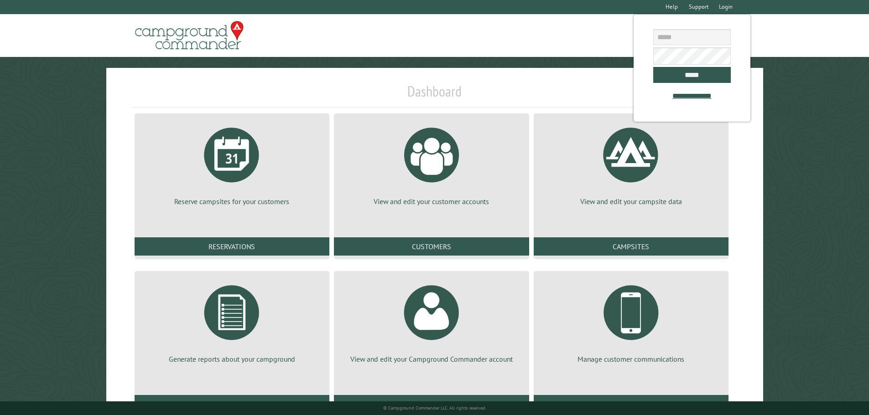  I want to click on p: View and edit your campsite data, so click(631, 202).